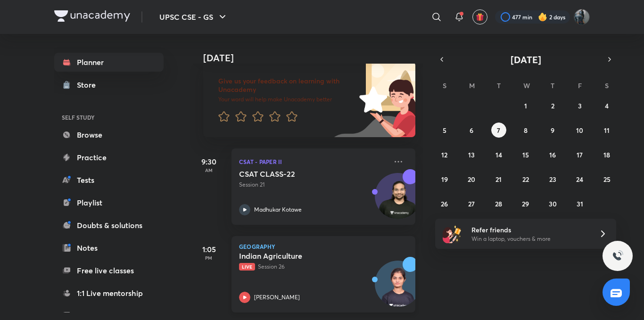  I want to click on button: October 8, 2025, so click(526, 130).